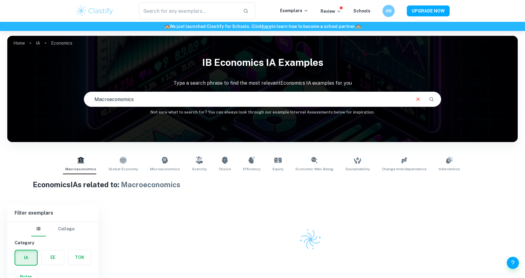  What do you see at coordinates (450, 169) in the screenshot?
I see `span: Intervention` at bounding box center [450, 169].